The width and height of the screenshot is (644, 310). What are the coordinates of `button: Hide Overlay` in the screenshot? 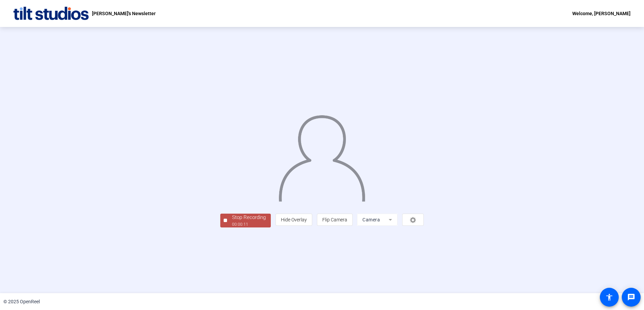 It's located at (294, 220).